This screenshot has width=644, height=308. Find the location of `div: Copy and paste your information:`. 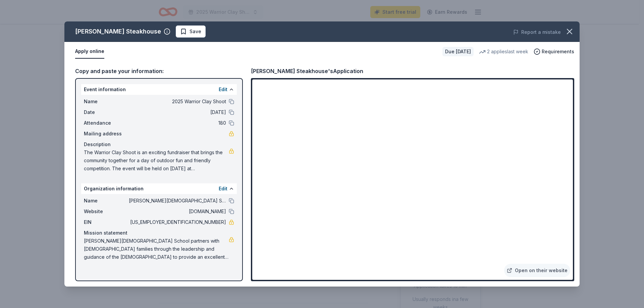

div: Copy and paste your information: is located at coordinates (159, 71).